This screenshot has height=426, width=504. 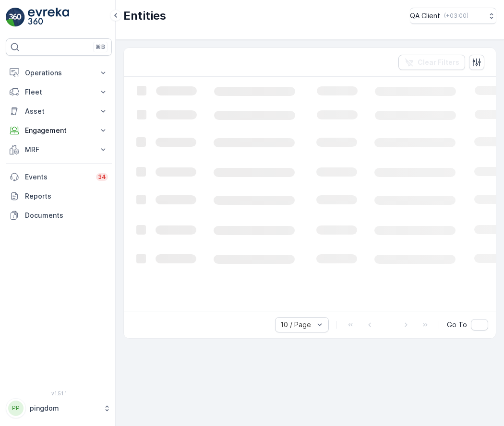 I want to click on p: QA Client, so click(x=425, y=16).